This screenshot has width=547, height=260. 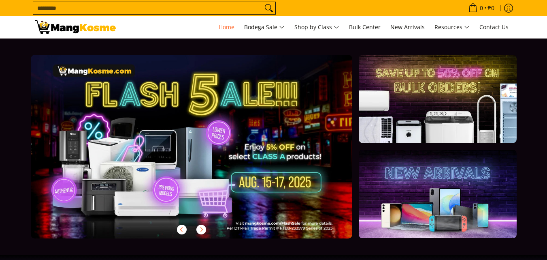 What do you see at coordinates (408, 27) in the screenshot?
I see `a: New Arrivals` at bounding box center [408, 27].